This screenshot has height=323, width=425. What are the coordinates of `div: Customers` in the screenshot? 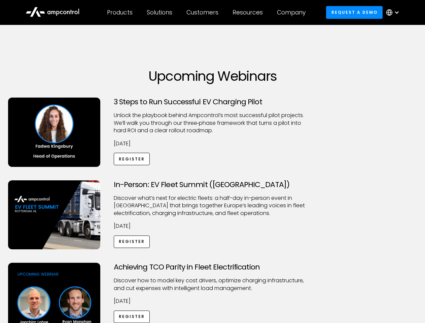 It's located at (202, 12).